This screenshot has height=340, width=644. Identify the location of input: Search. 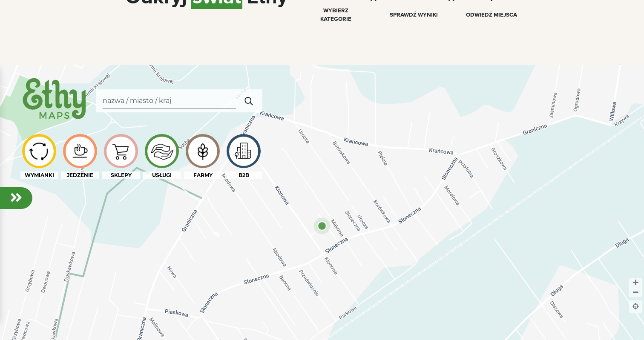
(170, 101).